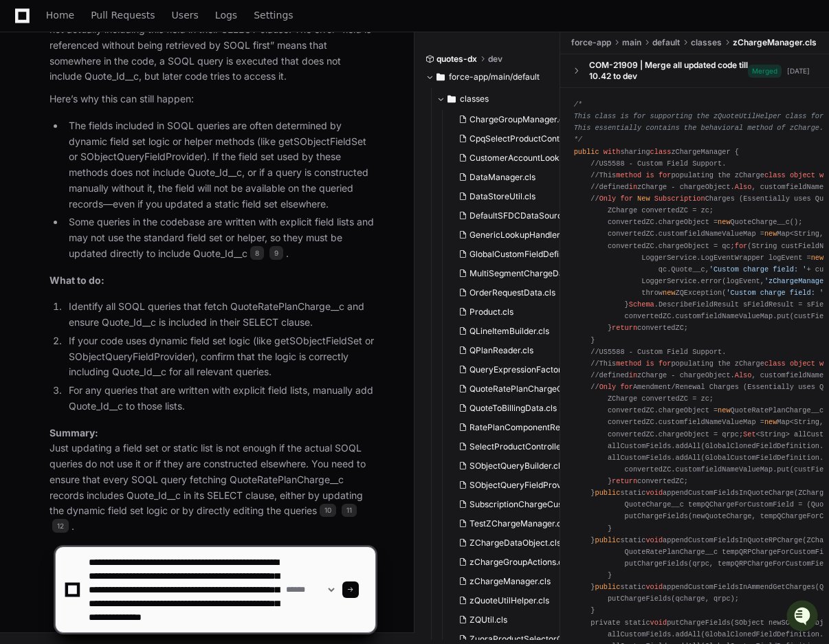  What do you see at coordinates (531, 254) in the screenshot?
I see `span: GlobalCustomFieldDefinition.cls` at bounding box center [531, 254].